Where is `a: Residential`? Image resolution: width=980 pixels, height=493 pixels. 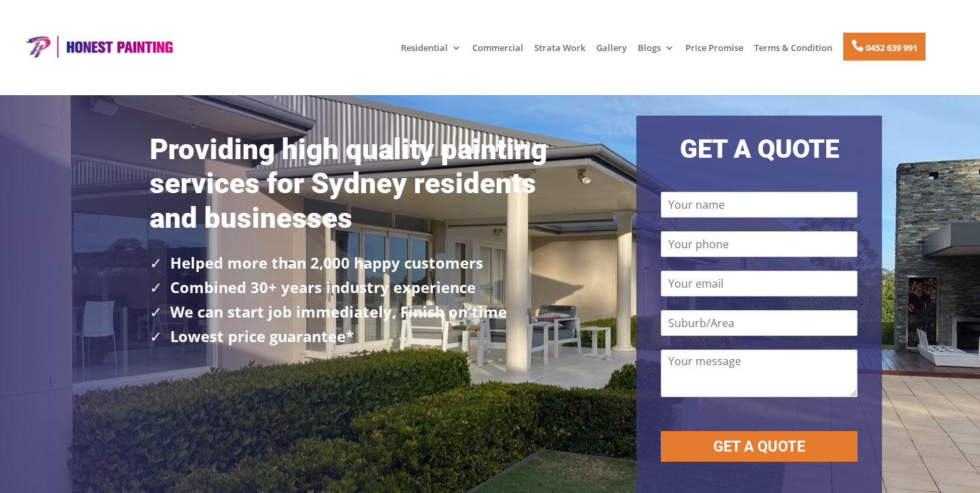 a: Residential is located at coordinates (431, 55).